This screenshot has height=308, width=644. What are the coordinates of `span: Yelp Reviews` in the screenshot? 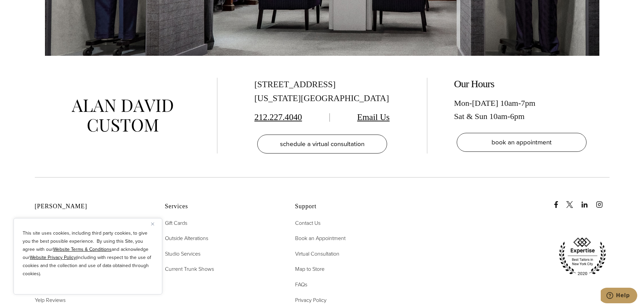 It's located at (50, 300).